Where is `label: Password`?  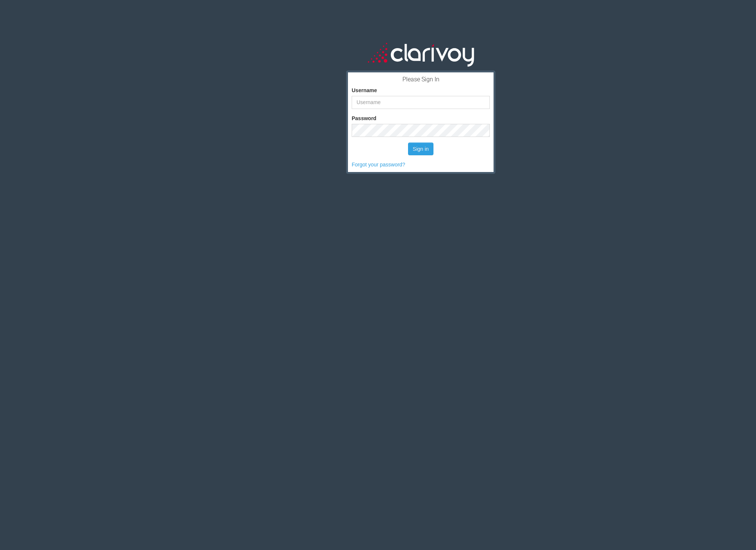 label: Password is located at coordinates (364, 118).